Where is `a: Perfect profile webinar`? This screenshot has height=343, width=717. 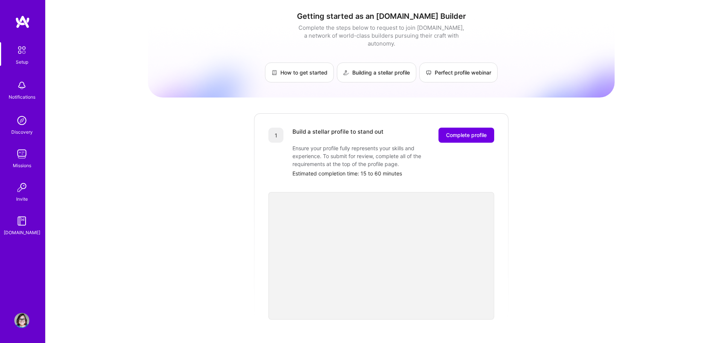
a: Perfect profile webinar is located at coordinates (458, 72).